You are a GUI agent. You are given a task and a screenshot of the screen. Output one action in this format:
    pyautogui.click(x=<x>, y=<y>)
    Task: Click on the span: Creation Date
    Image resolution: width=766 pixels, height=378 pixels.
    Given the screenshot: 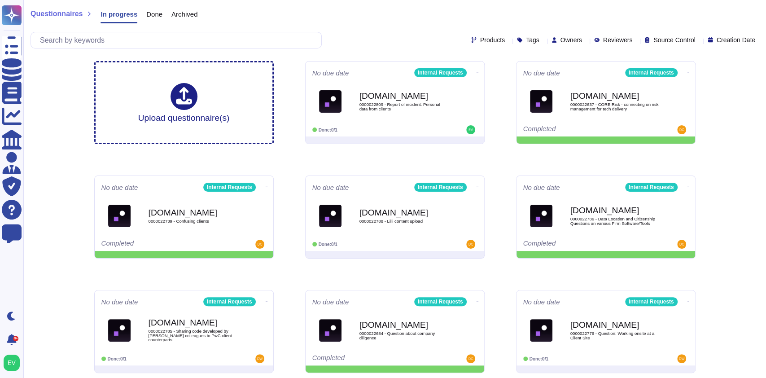 What is the action you would take?
    pyautogui.click(x=736, y=40)
    